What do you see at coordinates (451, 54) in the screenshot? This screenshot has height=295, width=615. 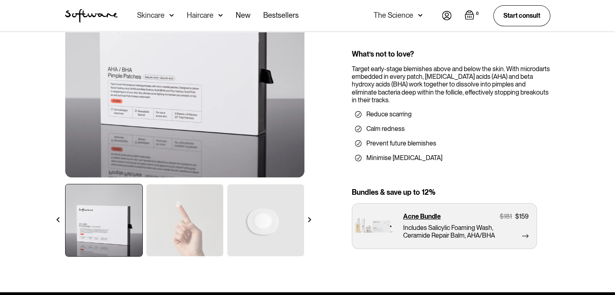 I see `div: What’s not to love?` at bounding box center [451, 54].